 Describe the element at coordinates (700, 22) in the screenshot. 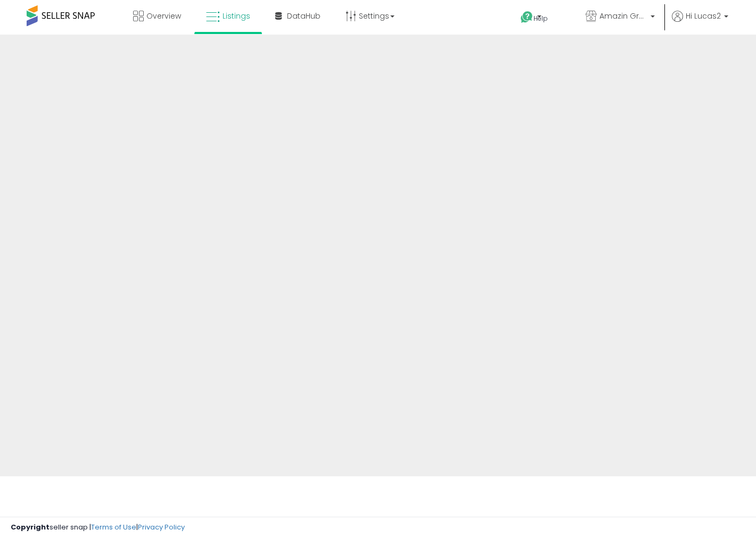

I see `a: Hi Lucas2` at that location.